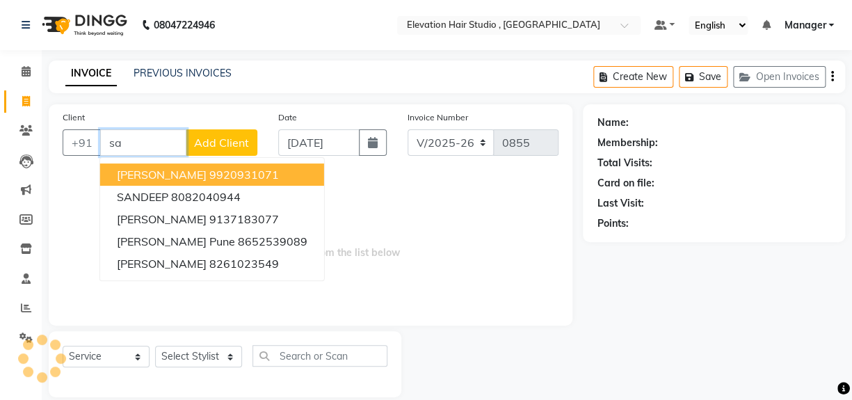 This screenshot has height=400, width=852. I want to click on button: +91, so click(82, 143).